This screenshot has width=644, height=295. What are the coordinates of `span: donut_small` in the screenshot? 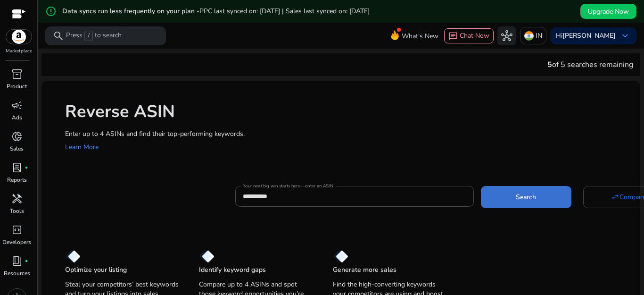 It's located at (17, 137).